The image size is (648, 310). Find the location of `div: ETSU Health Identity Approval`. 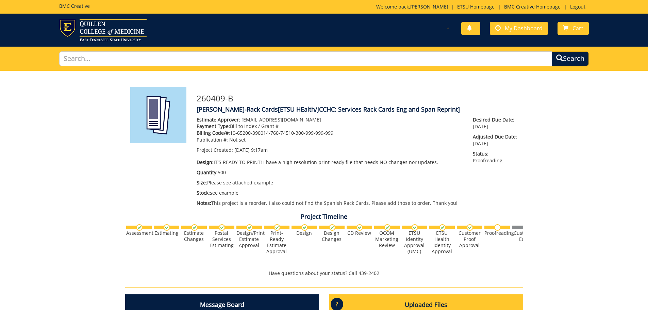

div: ETSU Health Identity Approval is located at coordinates (442, 242).